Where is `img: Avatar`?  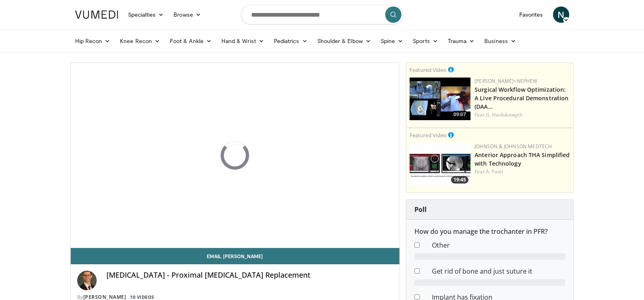 img: Avatar is located at coordinates (87, 280).